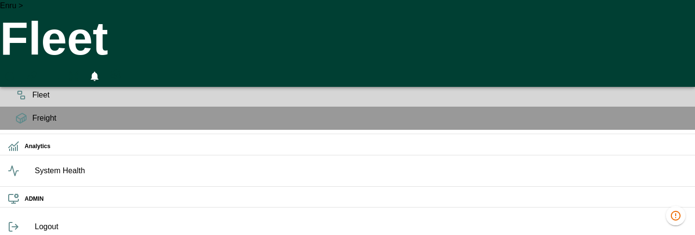 The width and height of the screenshot is (695, 235). I want to click on svg: Preferences, so click(116, 74).